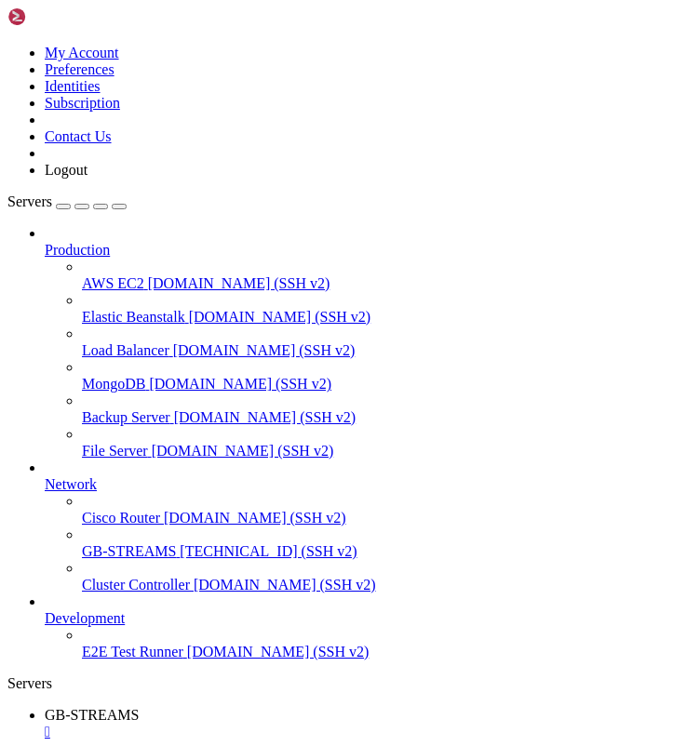 The width and height of the screenshot is (700, 746). Describe the element at coordinates (72, 85) in the screenshot. I see `a: Identities` at that location.